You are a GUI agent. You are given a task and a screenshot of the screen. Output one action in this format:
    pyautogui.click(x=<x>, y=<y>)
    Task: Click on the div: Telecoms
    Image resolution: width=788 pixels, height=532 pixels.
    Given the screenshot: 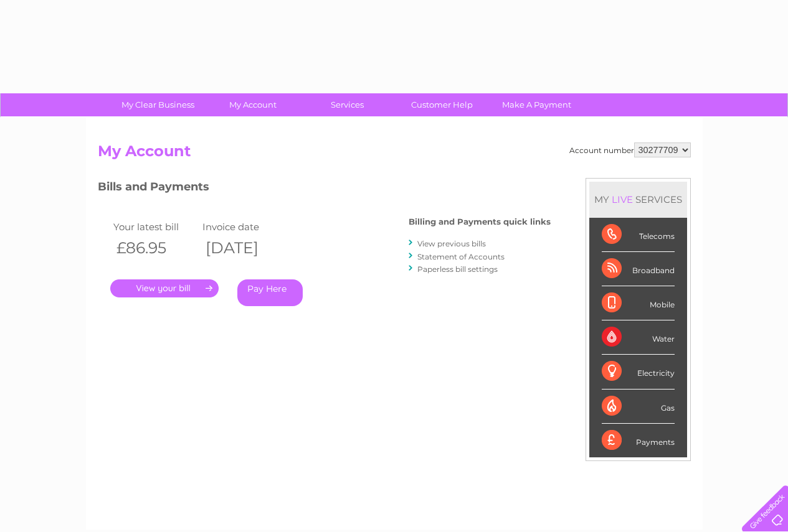 What is the action you would take?
    pyautogui.click(x=638, y=235)
    